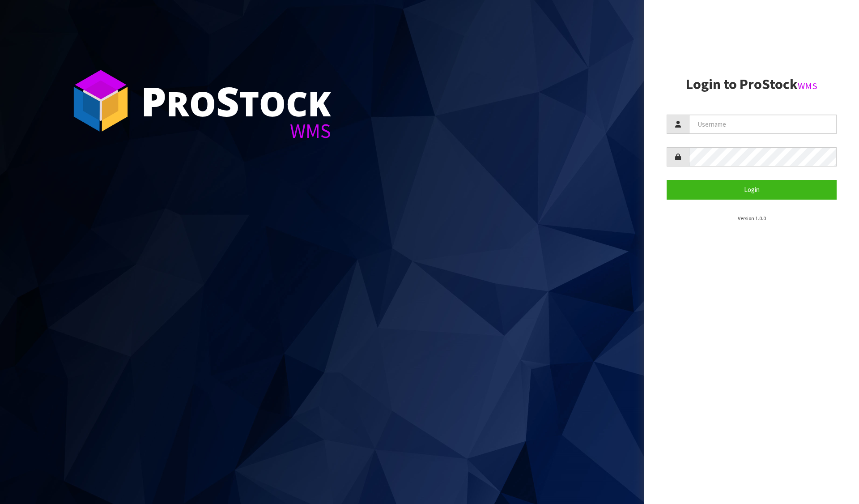 This screenshot has width=859, height=504. Describe the element at coordinates (752, 189) in the screenshot. I see `button: Login` at that location.